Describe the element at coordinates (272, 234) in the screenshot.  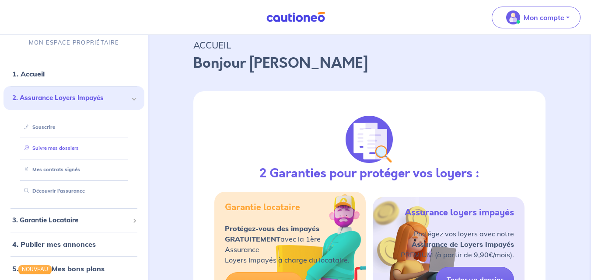
I see `strong: Protégez-vous des impayés GRATUITEMENT` at that location.